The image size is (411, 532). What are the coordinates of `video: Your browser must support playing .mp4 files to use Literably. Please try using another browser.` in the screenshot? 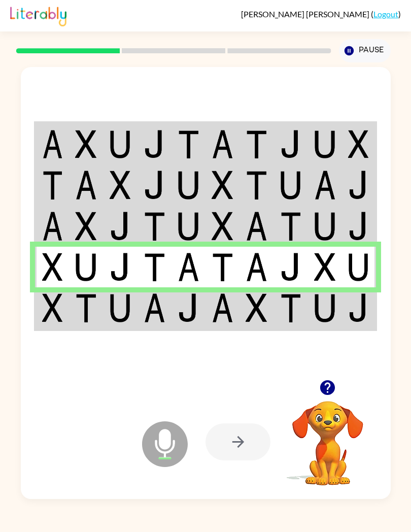 It's located at (328, 436).